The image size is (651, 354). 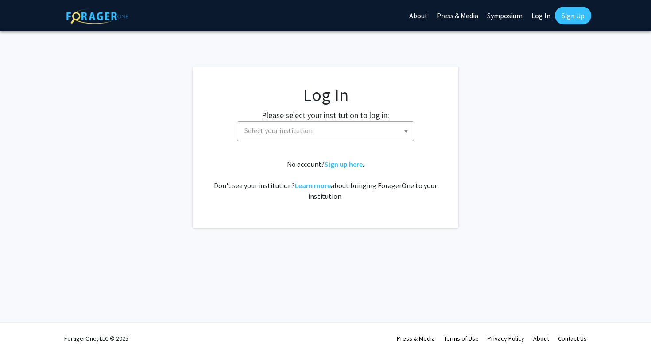 I want to click on a: Press & Media, so click(x=416, y=338).